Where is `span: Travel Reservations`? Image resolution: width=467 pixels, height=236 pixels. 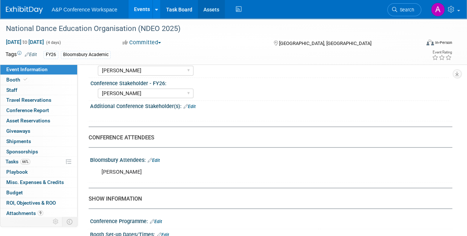
span: Travel Reservations is located at coordinates (29, 100).